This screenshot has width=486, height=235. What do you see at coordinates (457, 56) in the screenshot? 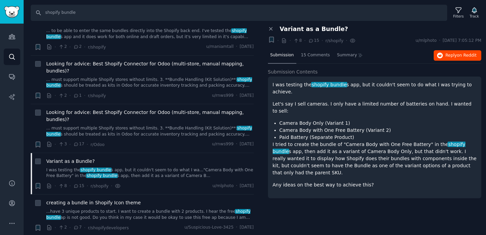
I see `a: Replyon Reddit` at bounding box center [457, 56].